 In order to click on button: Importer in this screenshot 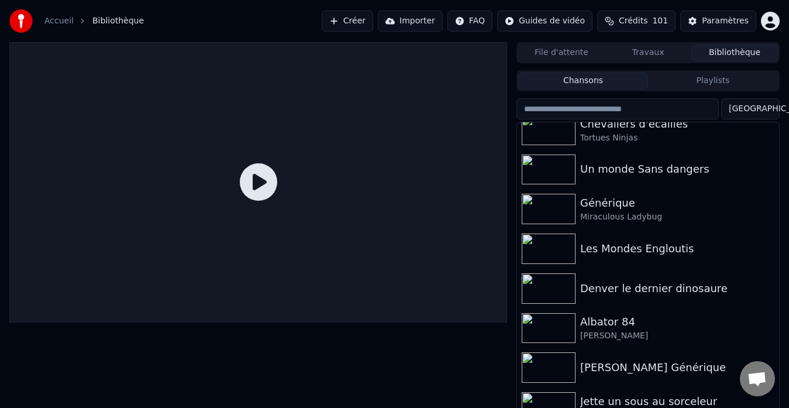, I will do `click(410, 21)`.